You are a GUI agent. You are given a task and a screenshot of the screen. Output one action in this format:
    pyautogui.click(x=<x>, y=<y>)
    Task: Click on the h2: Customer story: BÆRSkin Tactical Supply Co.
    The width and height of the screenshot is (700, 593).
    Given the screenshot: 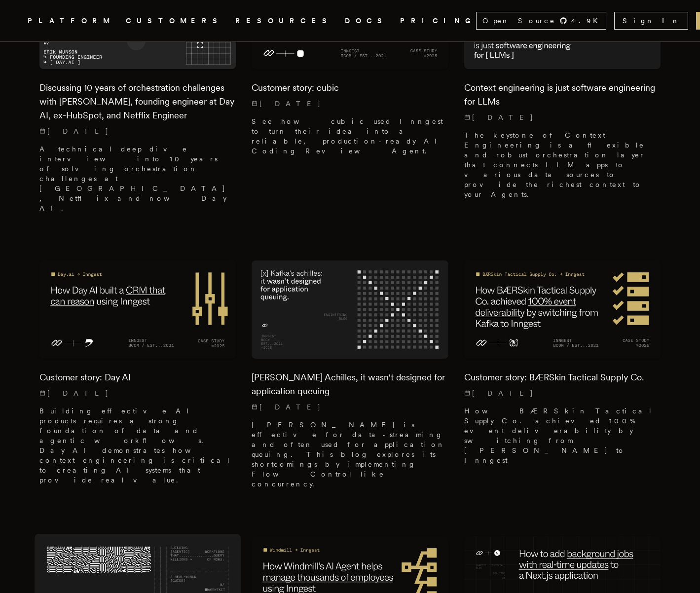 What is the action you would take?
    pyautogui.click(x=562, y=378)
    